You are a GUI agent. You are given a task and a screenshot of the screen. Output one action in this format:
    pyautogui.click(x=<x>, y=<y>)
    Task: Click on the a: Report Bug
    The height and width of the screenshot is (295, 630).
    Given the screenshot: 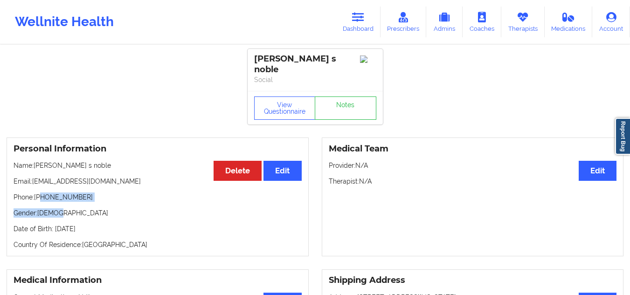 What is the action you would take?
    pyautogui.click(x=622, y=136)
    